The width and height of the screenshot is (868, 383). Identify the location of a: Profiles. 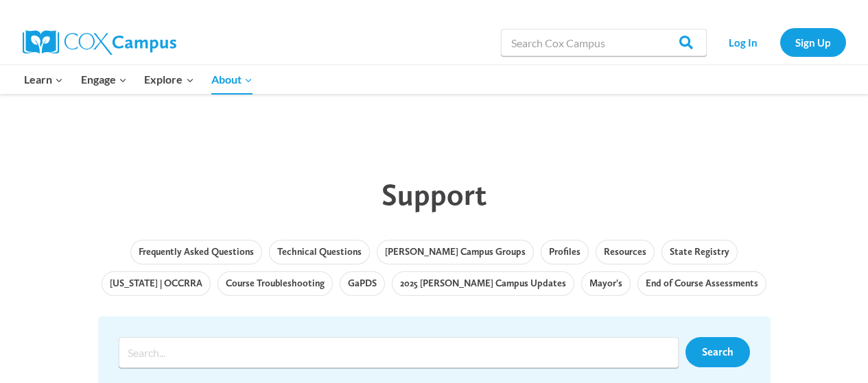
(565, 252).